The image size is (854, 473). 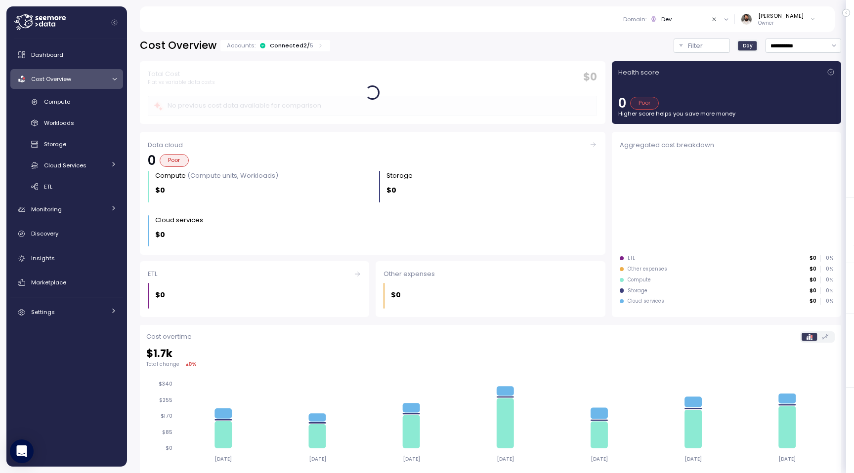 What do you see at coordinates (490, 354) in the screenshot?
I see `h2: $ 1.7k` at bounding box center [490, 354].